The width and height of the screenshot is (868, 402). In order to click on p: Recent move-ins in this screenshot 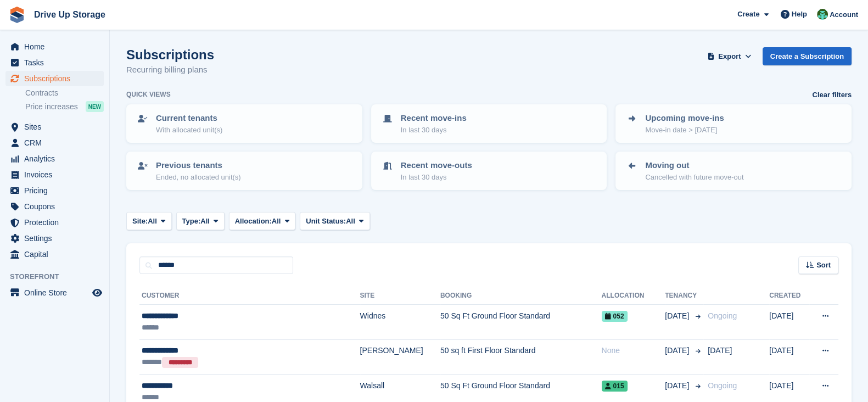, I will do `click(434, 118)`.